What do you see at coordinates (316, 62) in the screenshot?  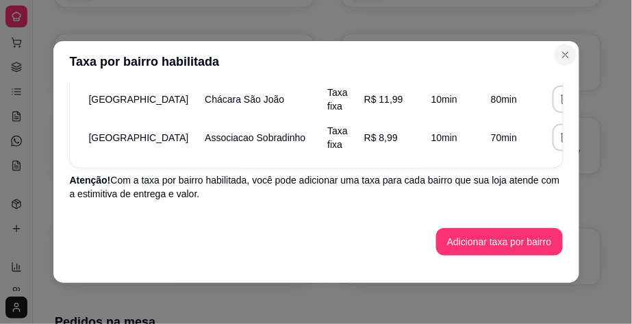 I see `header: Taxa por bairro habilitada` at bounding box center [316, 62].